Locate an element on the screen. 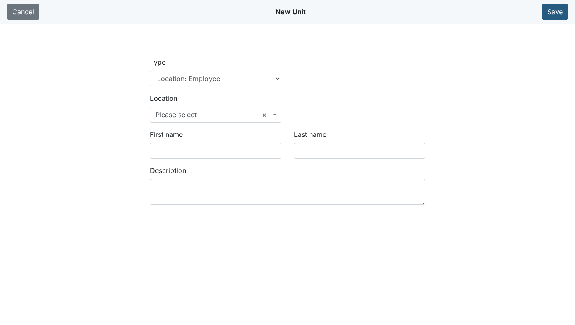  button: Save is located at coordinates (555, 12).